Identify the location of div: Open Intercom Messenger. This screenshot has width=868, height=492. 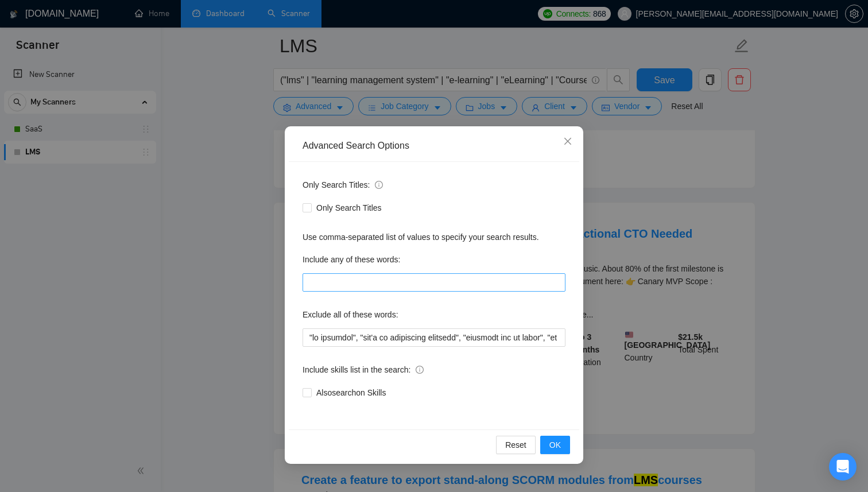
(843, 467).